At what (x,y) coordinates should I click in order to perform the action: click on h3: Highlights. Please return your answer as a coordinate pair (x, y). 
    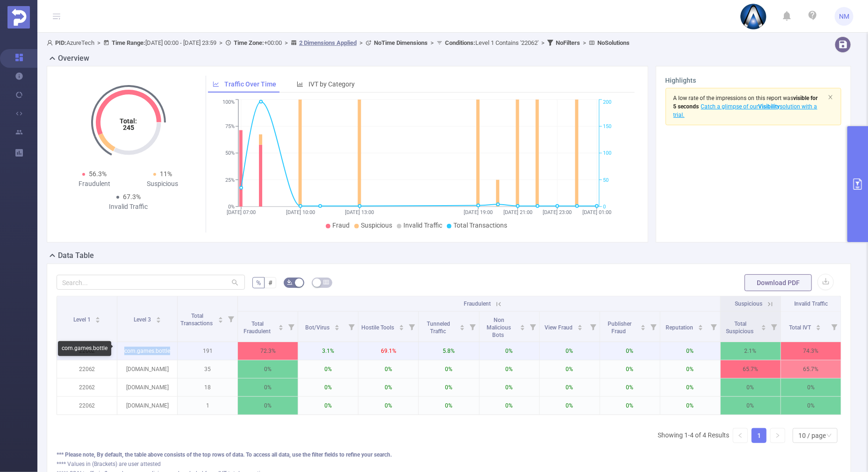
    Looking at the image, I should click on (753, 80).